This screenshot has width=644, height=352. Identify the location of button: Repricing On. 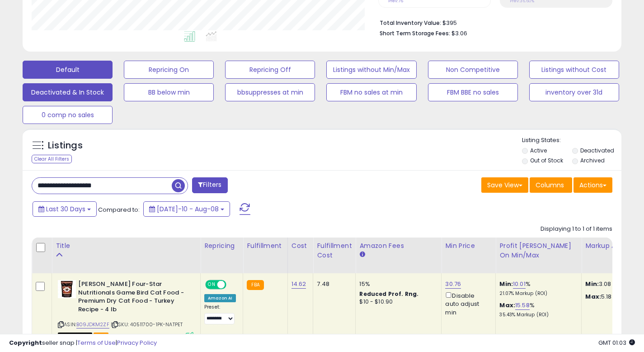
(169, 70).